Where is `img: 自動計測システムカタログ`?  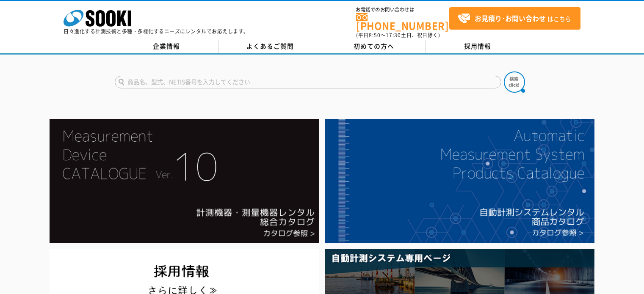 img: 自動計測システムカタログ is located at coordinates (459, 181).